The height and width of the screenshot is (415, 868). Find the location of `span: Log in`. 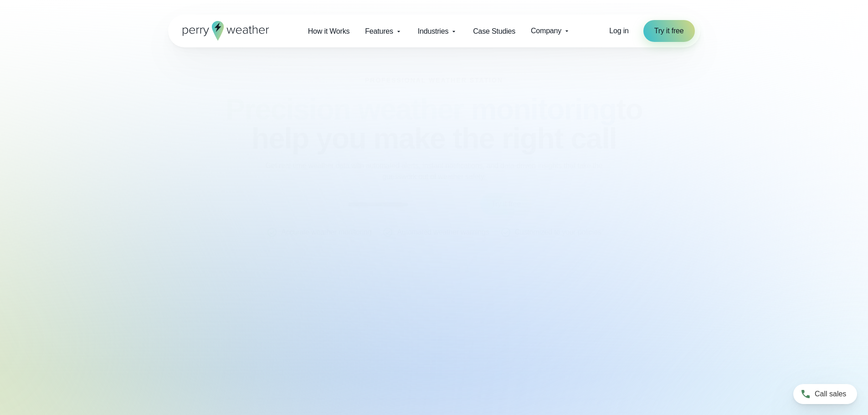

span: Log in is located at coordinates (619, 30).